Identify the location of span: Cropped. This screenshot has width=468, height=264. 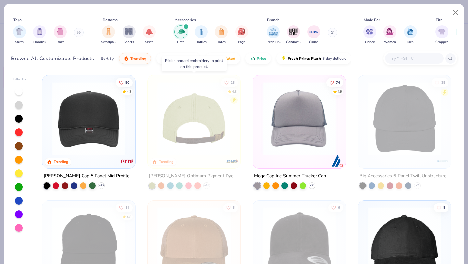
(442, 42).